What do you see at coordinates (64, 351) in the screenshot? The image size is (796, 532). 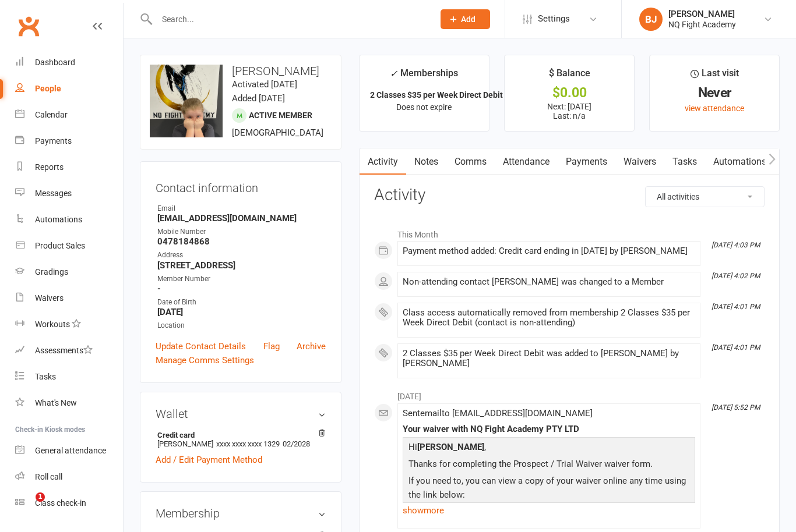 I see `div: Assessments` at bounding box center [64, 351].